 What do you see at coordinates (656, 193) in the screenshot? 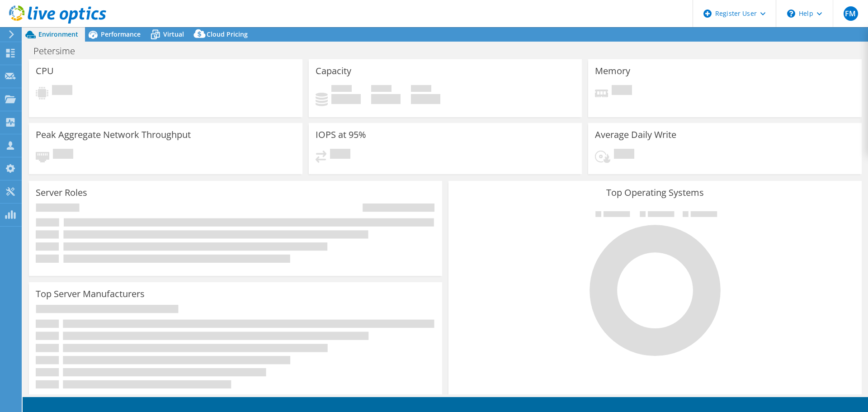
I see `h3: Top Operating Systems` at bounding box center [656, 193].